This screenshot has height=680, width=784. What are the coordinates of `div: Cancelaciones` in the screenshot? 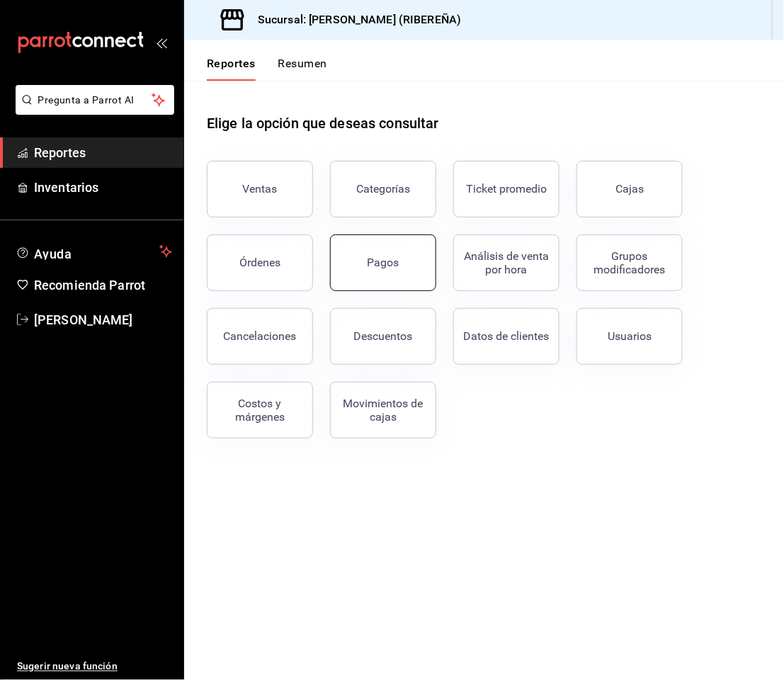 It's located at (260, 336).